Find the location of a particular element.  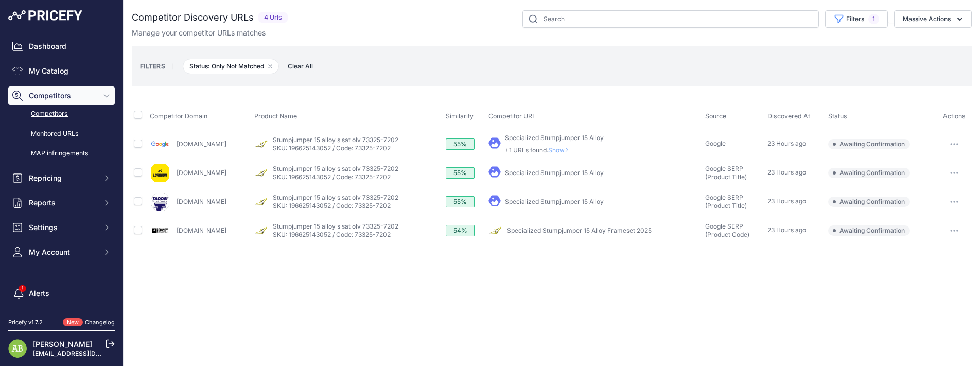

a: My Catalog is located at coordinates (61, 71).